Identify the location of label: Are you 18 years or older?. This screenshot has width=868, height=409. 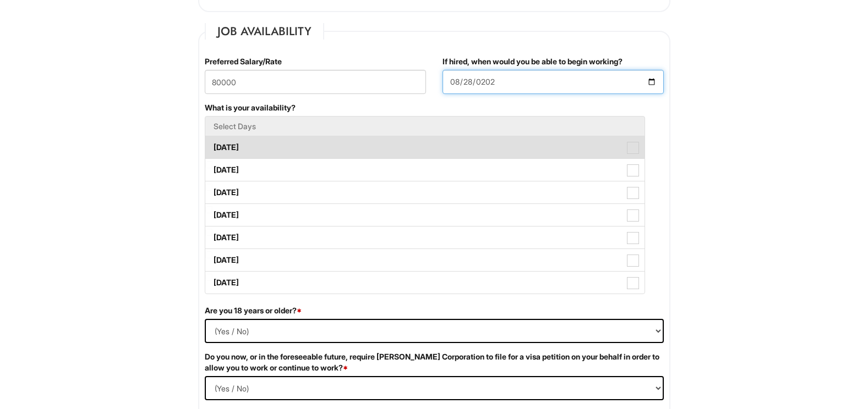
(253, 311).